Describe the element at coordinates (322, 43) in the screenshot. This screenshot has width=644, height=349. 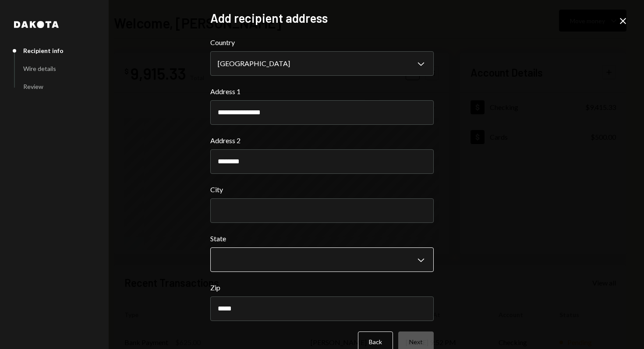
I see `label: Country` at that location.